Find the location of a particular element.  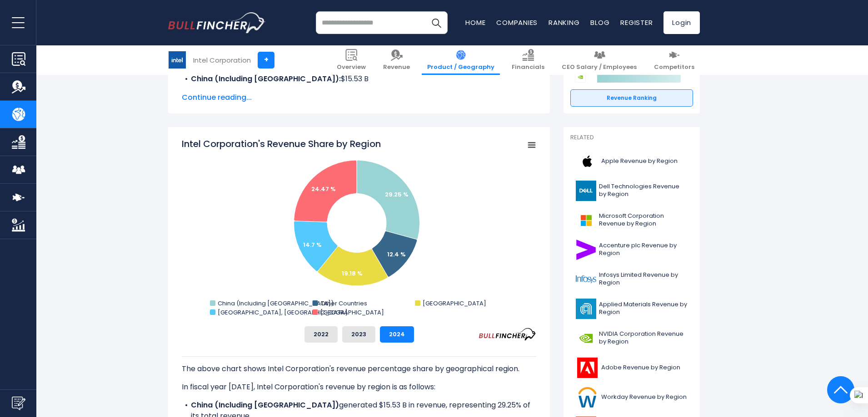

span: CEO Salary / Employees is located at coordinates (599, 67).